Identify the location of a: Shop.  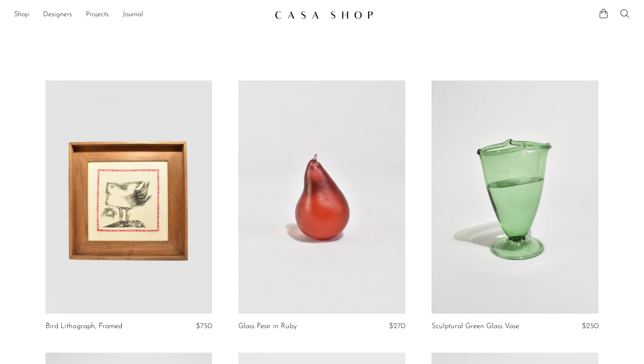
(22, 15).